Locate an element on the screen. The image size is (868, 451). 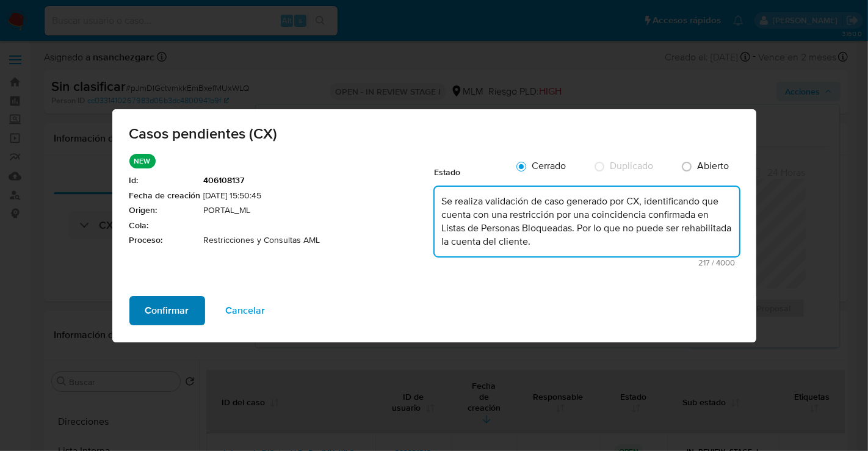
textarea: Se realiza validación de caso generado por CX, identificando que cuenta con una restricción por u... is located at coordinates (587, 222).